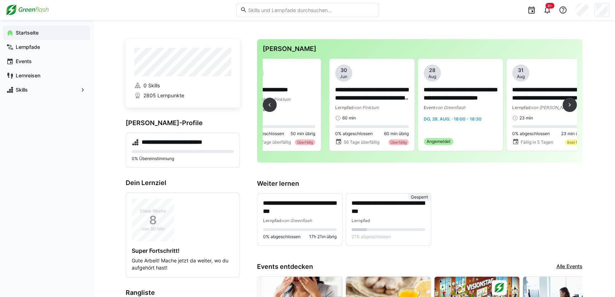 The image size is (615, 297). What do you see at coordinates (396, 134) in the screenshot?
I see `span: 60 min übrig` at bounding box center [396, 134].